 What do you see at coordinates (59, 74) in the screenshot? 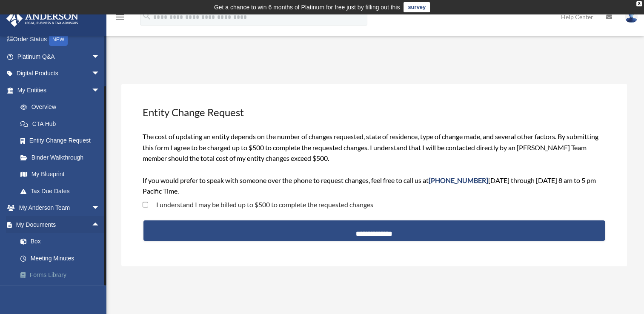
I see `a: Digital Productsarrow_drop_down` at bounding box center [59, 74].